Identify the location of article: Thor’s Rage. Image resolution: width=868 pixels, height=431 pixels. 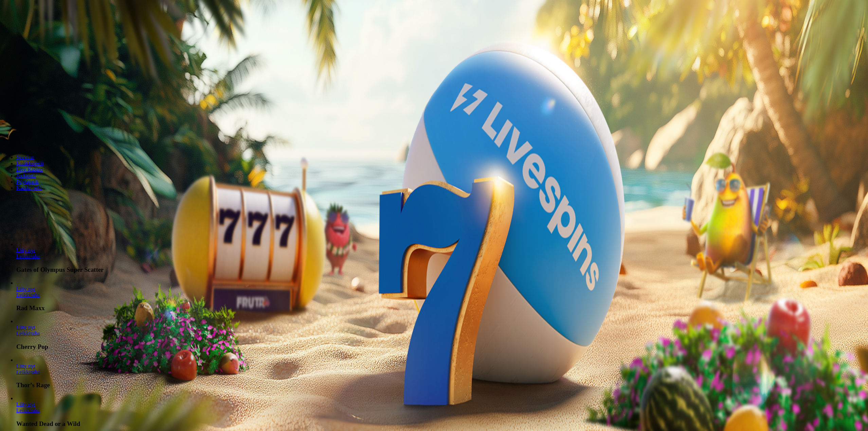
(441, 373).